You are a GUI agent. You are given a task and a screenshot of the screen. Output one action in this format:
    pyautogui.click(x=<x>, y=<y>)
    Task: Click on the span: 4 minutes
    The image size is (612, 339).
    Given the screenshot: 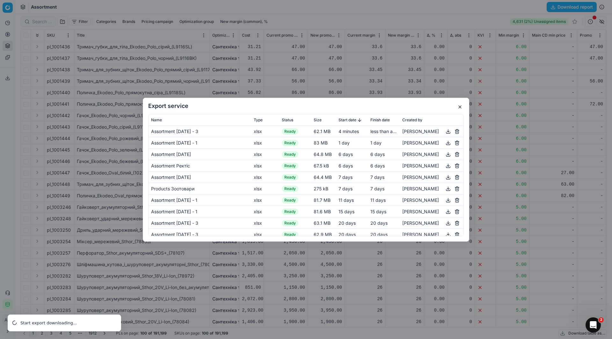 What is the action you would take?
    pyautogui.click(x=349, y=131)
    